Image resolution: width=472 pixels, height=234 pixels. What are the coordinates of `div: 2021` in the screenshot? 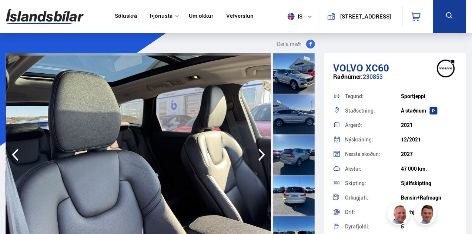 It's located at (429, 125).